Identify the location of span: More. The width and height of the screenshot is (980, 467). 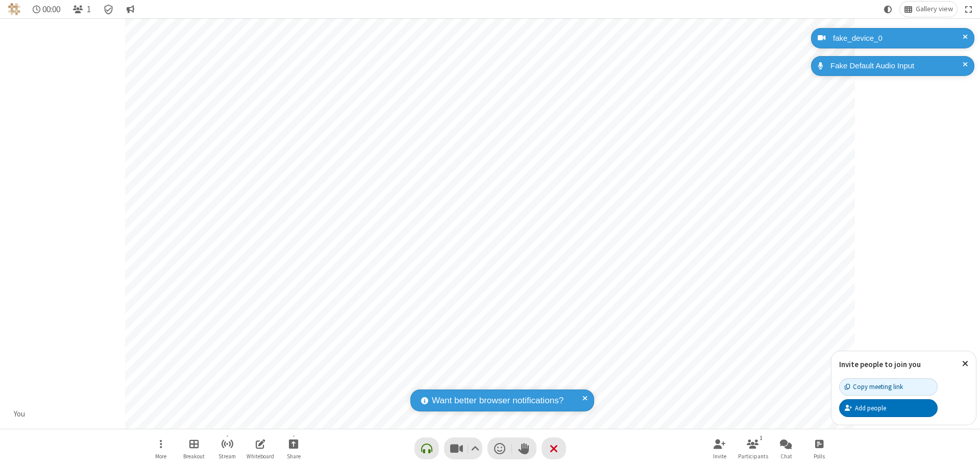
(161, 457).